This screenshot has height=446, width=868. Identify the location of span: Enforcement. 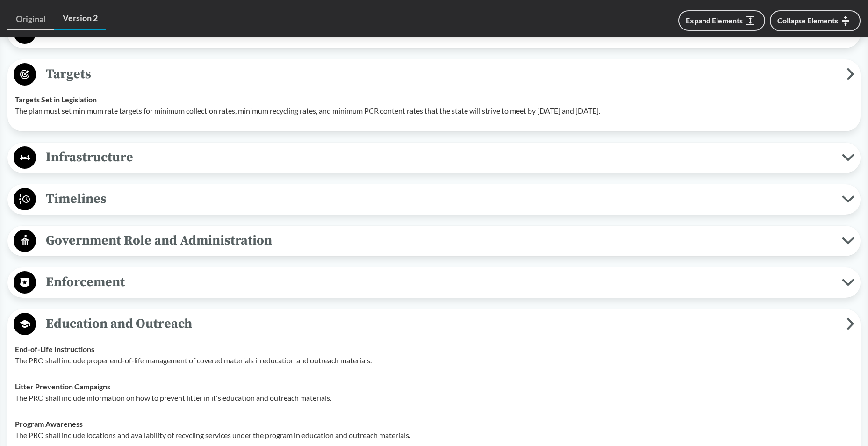
(439, 282).